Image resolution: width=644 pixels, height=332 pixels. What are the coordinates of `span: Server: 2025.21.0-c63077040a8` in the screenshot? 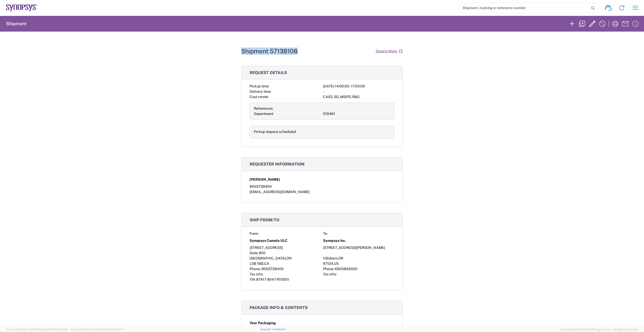 It's located at (37, 329).